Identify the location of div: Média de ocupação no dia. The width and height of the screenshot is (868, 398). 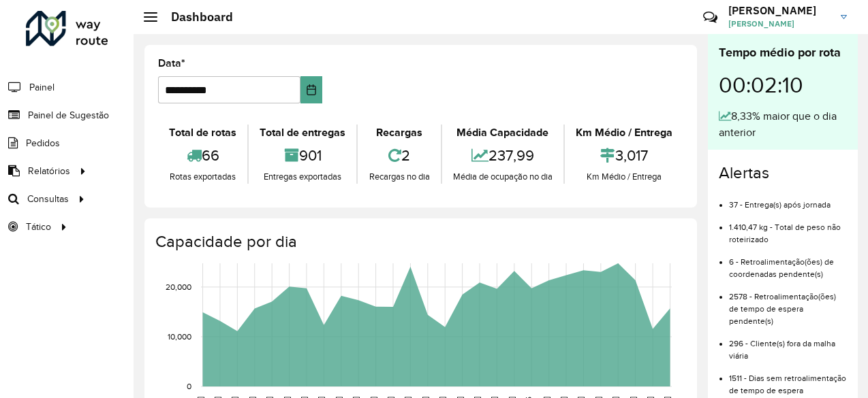
(503, 177).